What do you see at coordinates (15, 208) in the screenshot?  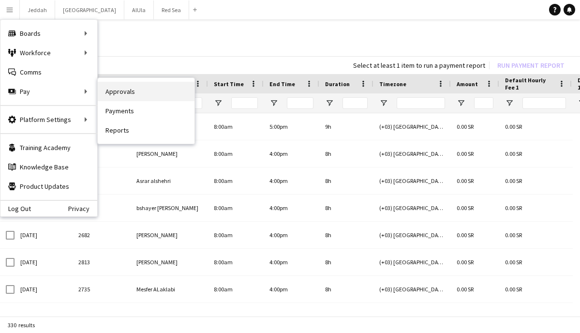 I see `a: Log Out` at bounding box center [15, 208].